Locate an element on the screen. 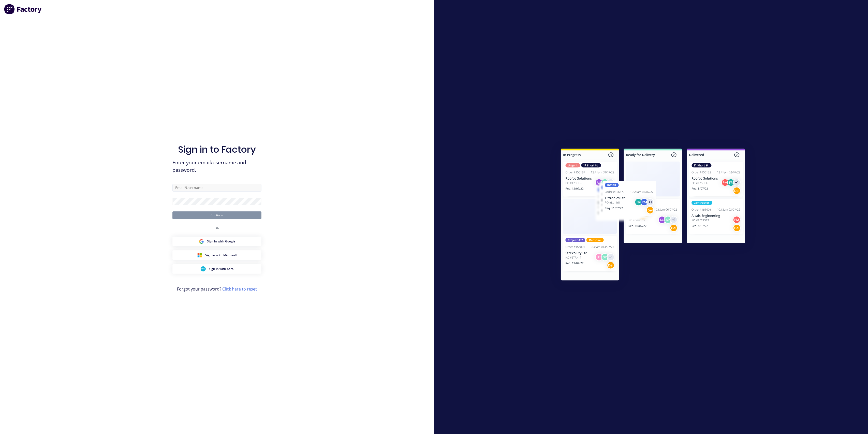 The image size is (868, 434). img: Microsoft Sign in is located at coordinates (200, 255).